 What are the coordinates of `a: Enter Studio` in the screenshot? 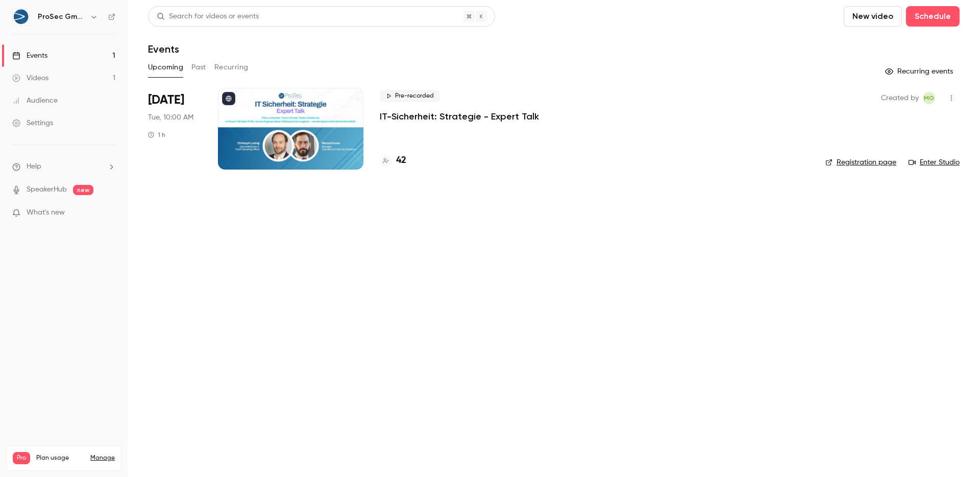 It's located at (934, 162).